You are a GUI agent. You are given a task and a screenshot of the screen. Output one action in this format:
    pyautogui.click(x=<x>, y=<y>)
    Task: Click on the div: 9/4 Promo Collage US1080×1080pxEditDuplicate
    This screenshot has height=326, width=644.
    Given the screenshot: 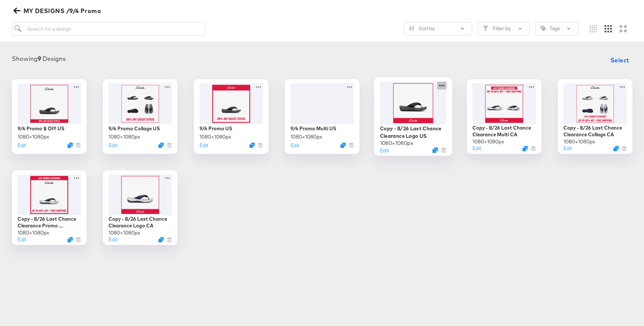 What is the action you would take?
    pyautogui.click(x=140, y=116)
    